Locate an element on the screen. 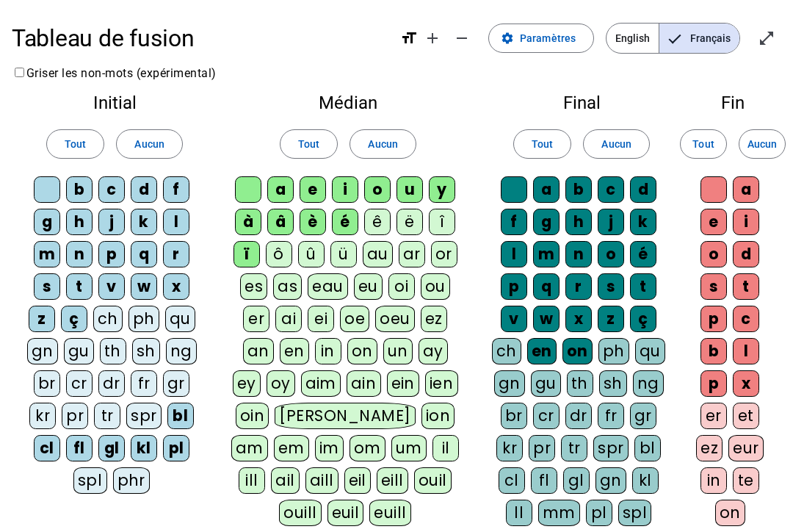  div: ç is located at coordinates (643, 319).